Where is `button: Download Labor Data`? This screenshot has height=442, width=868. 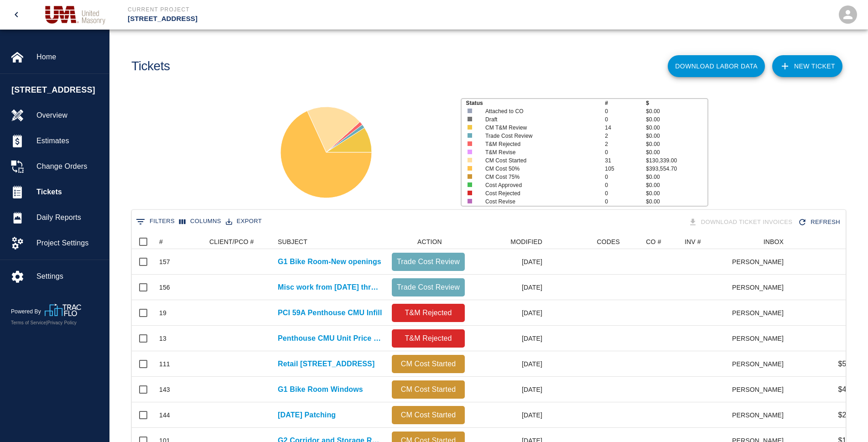
button: Download Labor Data is located at coordinates (716, 66).